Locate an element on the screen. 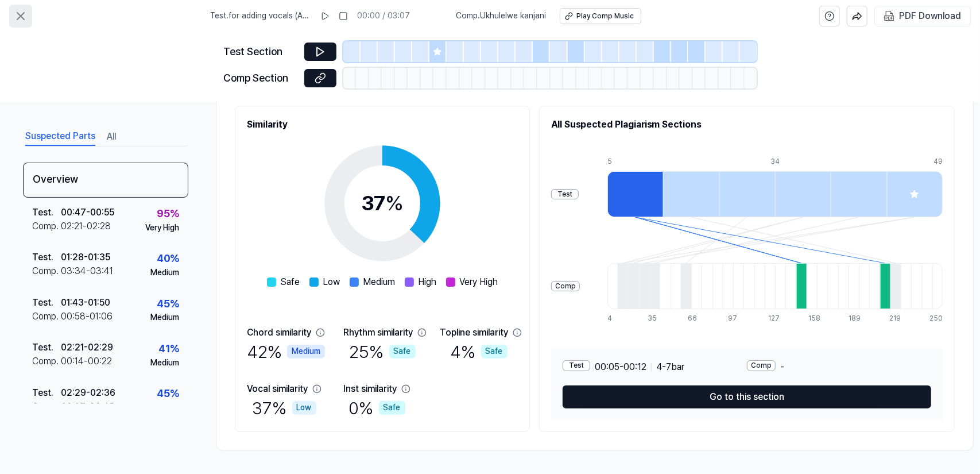 The image size is (980, 474). div: 25 % is located at coordinates (382, 351).